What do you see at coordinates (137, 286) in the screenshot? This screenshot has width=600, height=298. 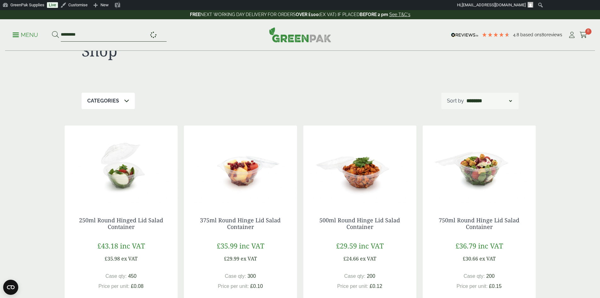 I see `span: £0.08` at bounding box center [137, 286].